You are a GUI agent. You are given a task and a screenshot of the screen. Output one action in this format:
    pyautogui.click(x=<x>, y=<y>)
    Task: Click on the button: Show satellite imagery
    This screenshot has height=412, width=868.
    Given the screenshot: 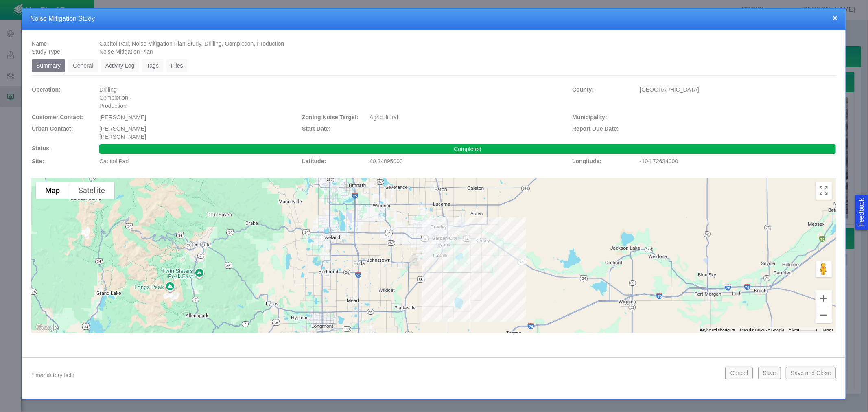 What is the action you would take?
    pyautogui.click(x=91, y=190)
    